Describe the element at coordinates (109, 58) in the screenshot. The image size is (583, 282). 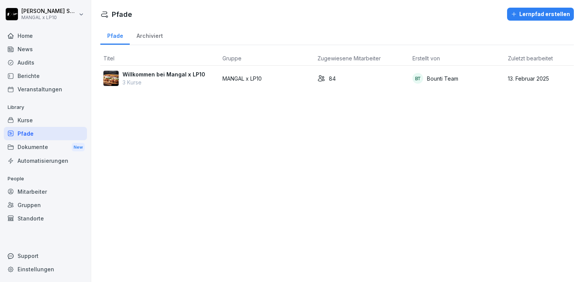
I see `span: Titel` at that location.